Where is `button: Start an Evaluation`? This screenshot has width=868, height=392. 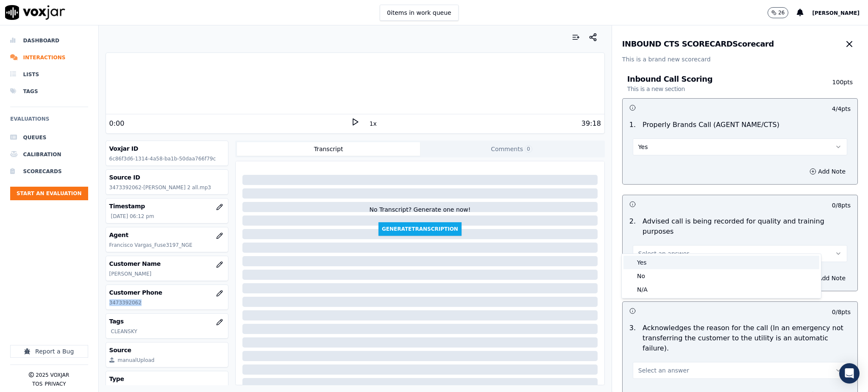
button: Start an Evaluation is located at coordinates (49, 193).